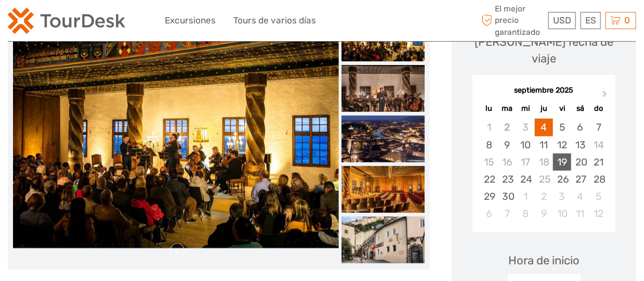 This screenshot has width=644, height=281. What do you see at coordinates (525, 108) in the screenshot?
I see `div: mi` at bounding box center [525, 108].